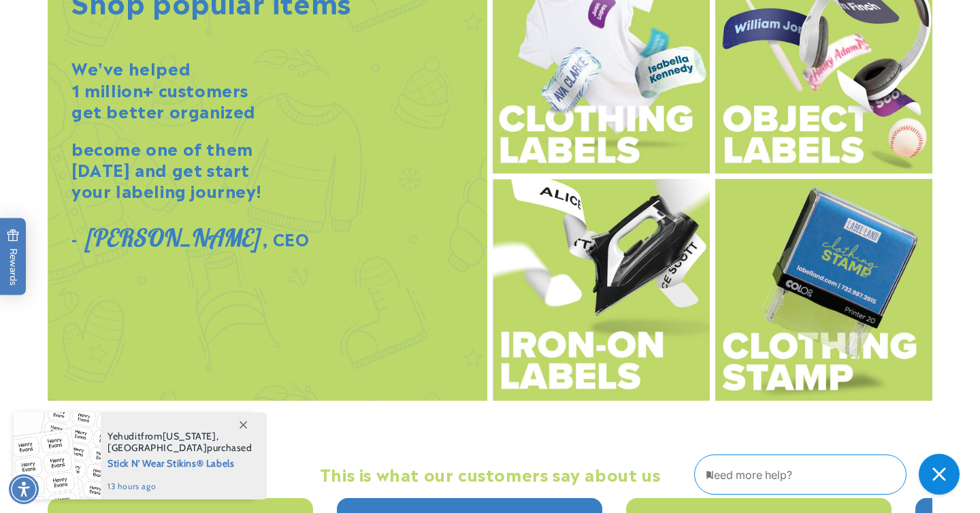 The image size is (980, 513). What do you see at coordinates (823, 290) in the screenshot?
I see `img: Clothing stamp options` at bounding box center [823, 290].